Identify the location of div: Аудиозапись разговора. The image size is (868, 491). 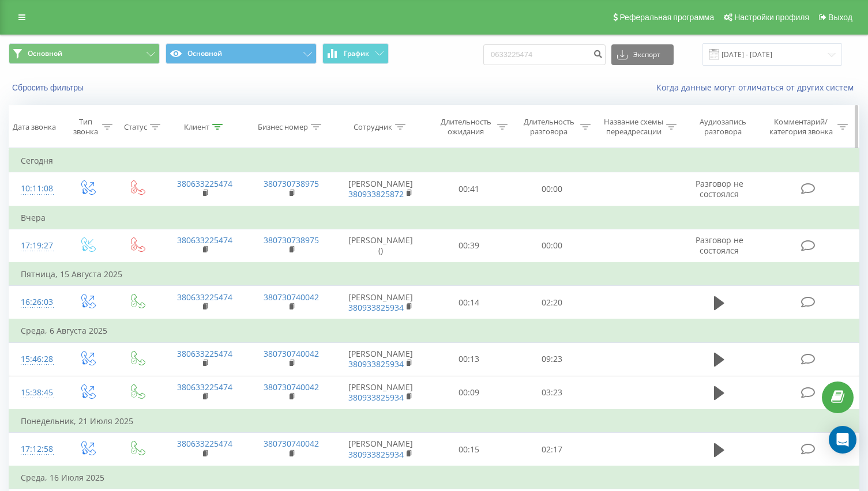
(722, 127).